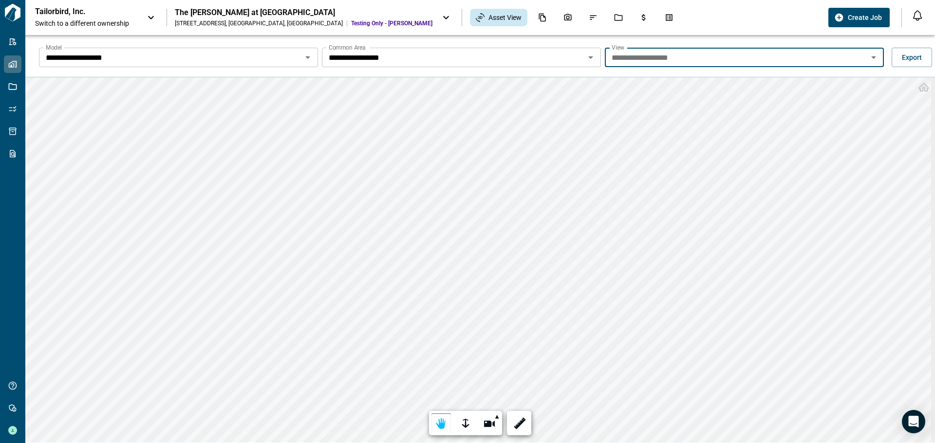 The width and height of the screenshot is (935, 443). Describe the element at coordinates (347, 47) in the screenshot. I see `label: Common Area` at that location.